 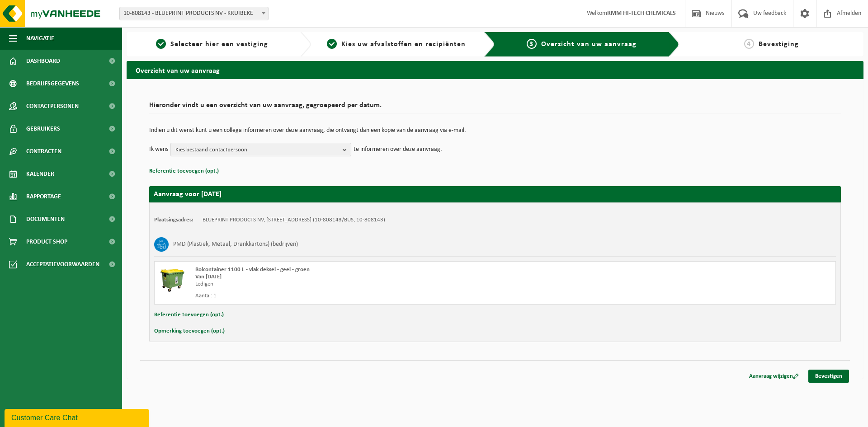 What do you see at coordinates (53, 106) in the screenshot?
I see `span: Contactpersonen` at bounding box center [53, 106].